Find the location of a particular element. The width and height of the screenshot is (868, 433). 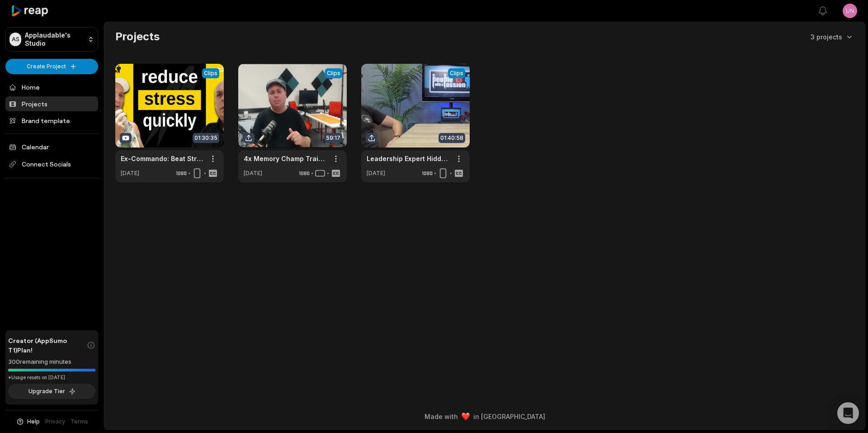

span: Creator (AppSumo T1) Plan! is located at coordinates (48, 345).